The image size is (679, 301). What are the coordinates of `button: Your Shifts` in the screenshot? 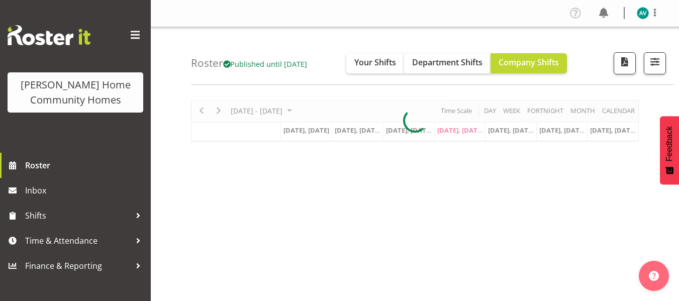 It's located at (375, 63).